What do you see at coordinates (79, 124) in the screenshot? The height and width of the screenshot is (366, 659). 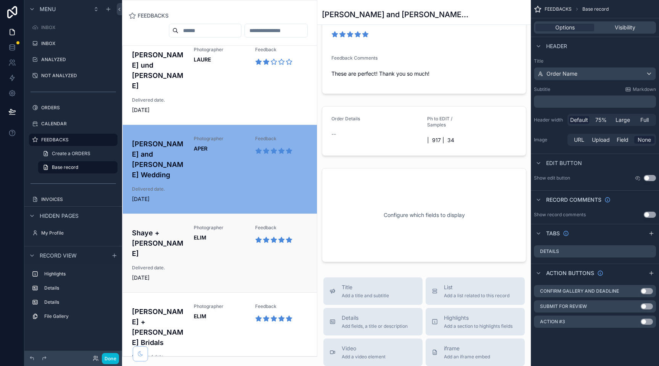 I see `label: CALENDAR` at bounding box center [79, 124].